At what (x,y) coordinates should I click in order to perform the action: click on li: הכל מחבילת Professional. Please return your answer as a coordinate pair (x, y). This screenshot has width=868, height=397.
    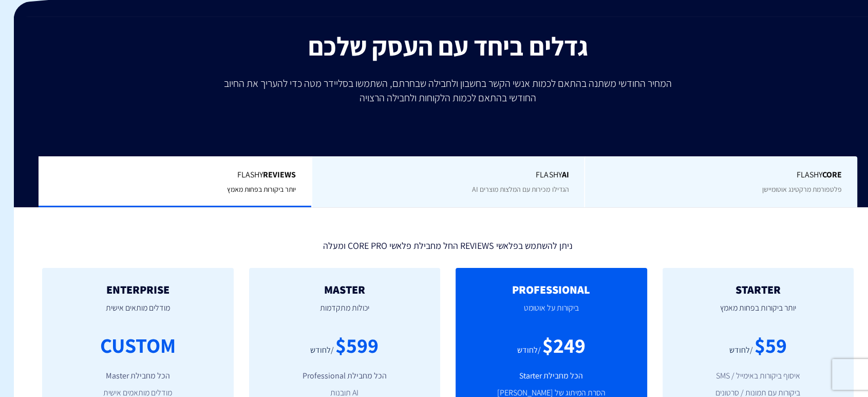
    Looking at the image, I should click on (344, 375).